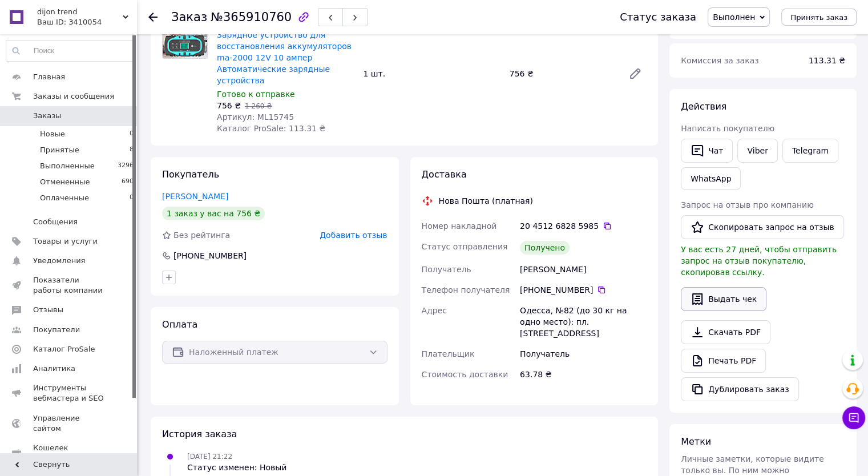 This screenshot has width=868, height=476. What do you see at coordinates (725, 332) in the screenshot?
I see `a: Скачать PDF` at bounding box center [725, 332].